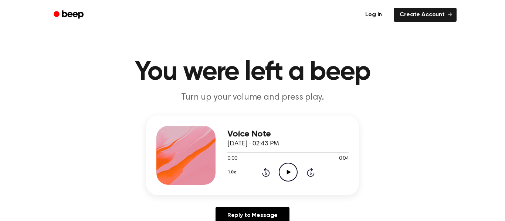 This screenshot has height=221, width=505. What do you see at coordinates (288, 134) in the screenshot?
I see `h3: Voice Note` at bounding box center [288, 134].